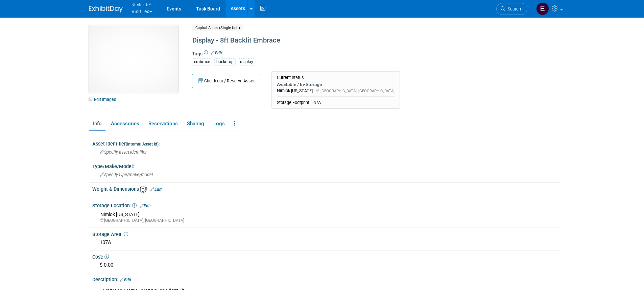 This screenshot has height=290, width=644. Describe the element at coordinates (125, 124) in the screenshot. I see `a: Accessories` at that location.